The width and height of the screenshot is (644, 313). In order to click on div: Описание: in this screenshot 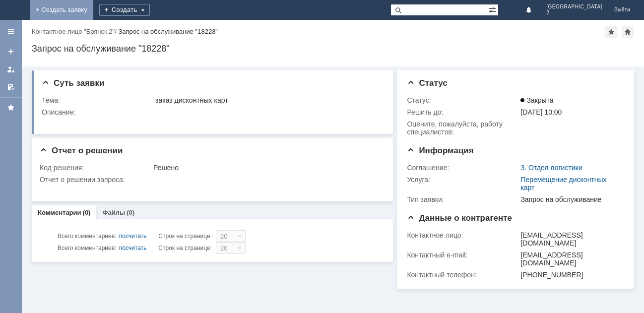, I will do `click(211, 112)`.